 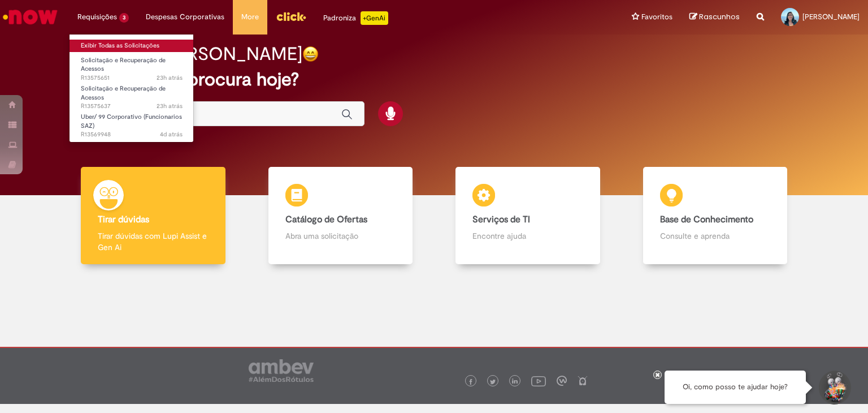 What do you see at coordinates (714, 17) in the screenshot?
I see `a: Rascunhos` at bounding box center [714, 17].